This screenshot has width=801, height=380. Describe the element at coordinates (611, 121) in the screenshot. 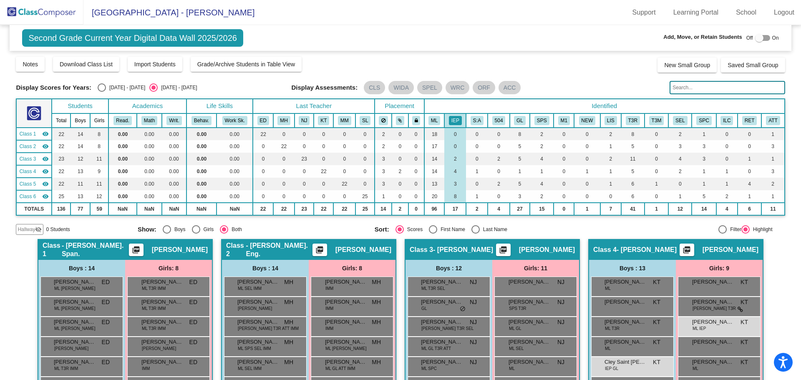

I see `button: LIS` at that location.